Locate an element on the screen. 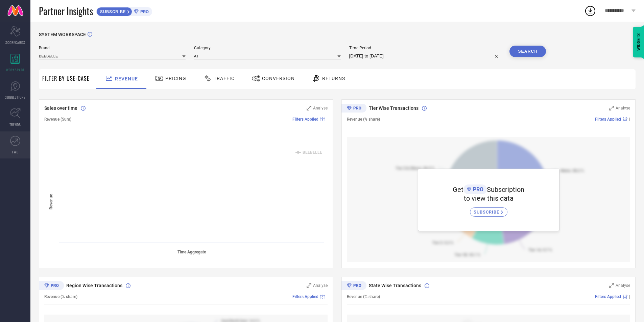 The image size is (644, 322). span: Sales over time is located at coordinates (61, 108).